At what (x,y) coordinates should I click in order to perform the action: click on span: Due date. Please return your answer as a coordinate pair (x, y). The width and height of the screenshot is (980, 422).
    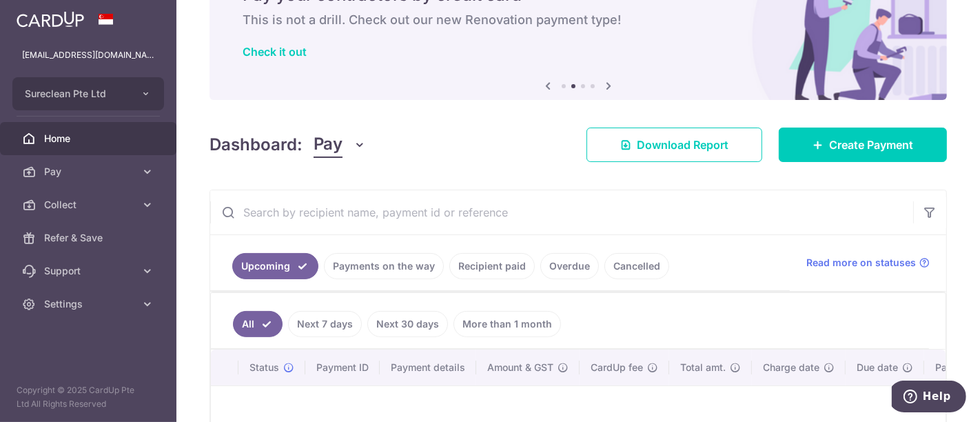
    Looking at the image, I should click on (878, 367).